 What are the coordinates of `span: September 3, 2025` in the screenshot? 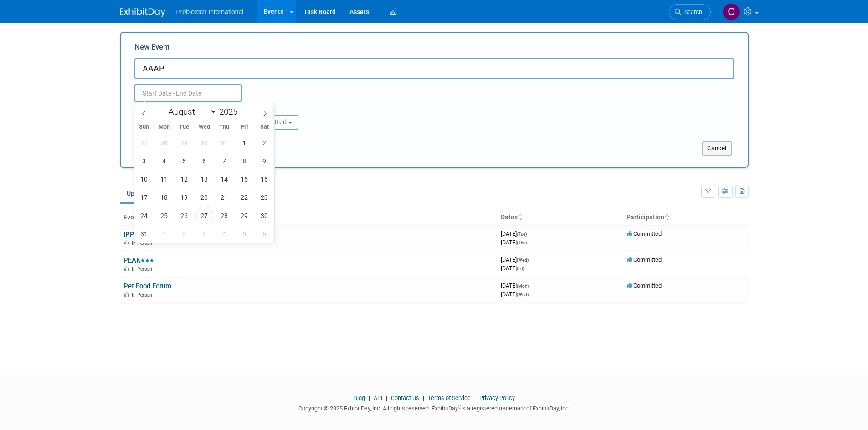 It's located at (204, 234).